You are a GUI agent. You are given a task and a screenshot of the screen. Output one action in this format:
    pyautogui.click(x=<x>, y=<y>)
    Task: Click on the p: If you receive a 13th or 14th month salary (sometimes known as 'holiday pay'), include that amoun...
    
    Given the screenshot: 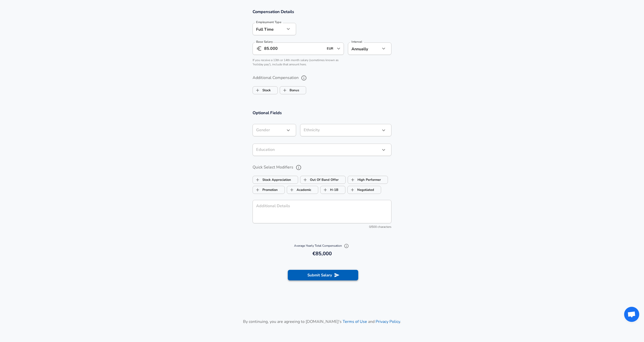 What is the action you would take?
    pyautogui.click(x=298, y=62)
    